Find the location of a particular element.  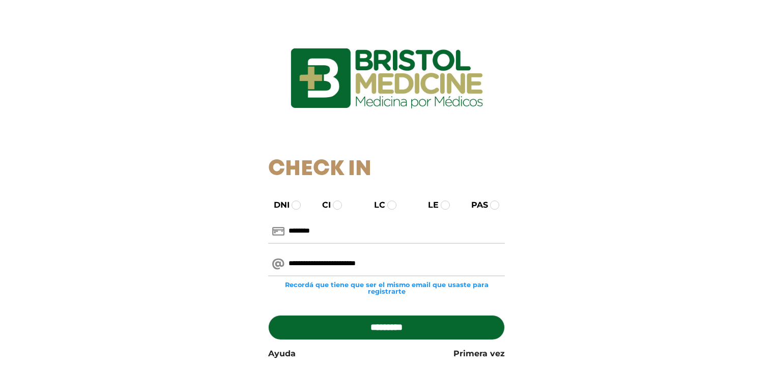

a: Ayuda is located at coordinates (282, 354).